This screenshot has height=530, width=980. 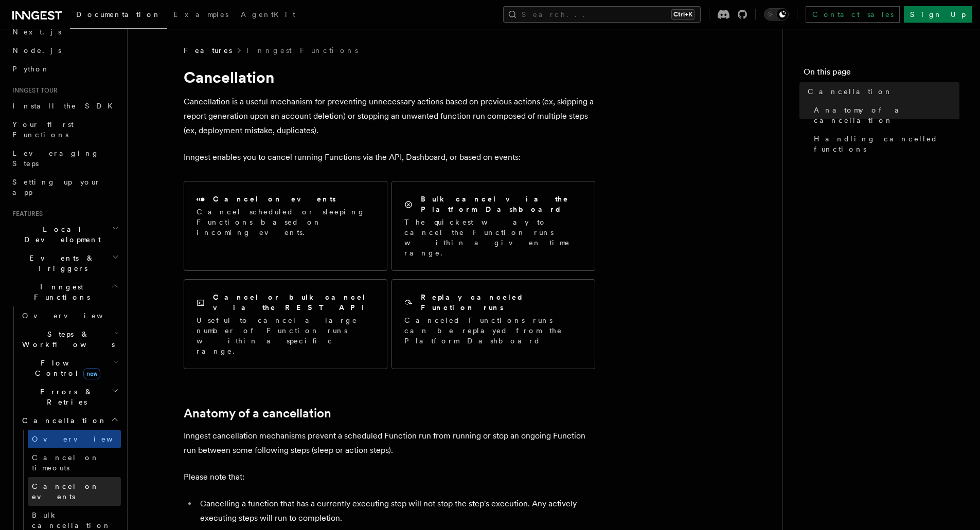 What do you see at coordinates (33, 90) in the screenshot?
I see `span: Inngest tour` at bounding box center [33, 90].